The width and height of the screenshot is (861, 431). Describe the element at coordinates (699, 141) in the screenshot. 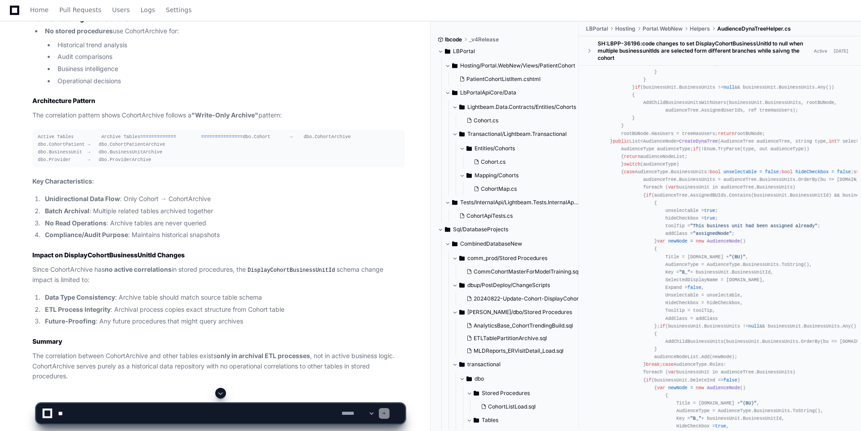

I see `span: CreateDynaTree` at that location.